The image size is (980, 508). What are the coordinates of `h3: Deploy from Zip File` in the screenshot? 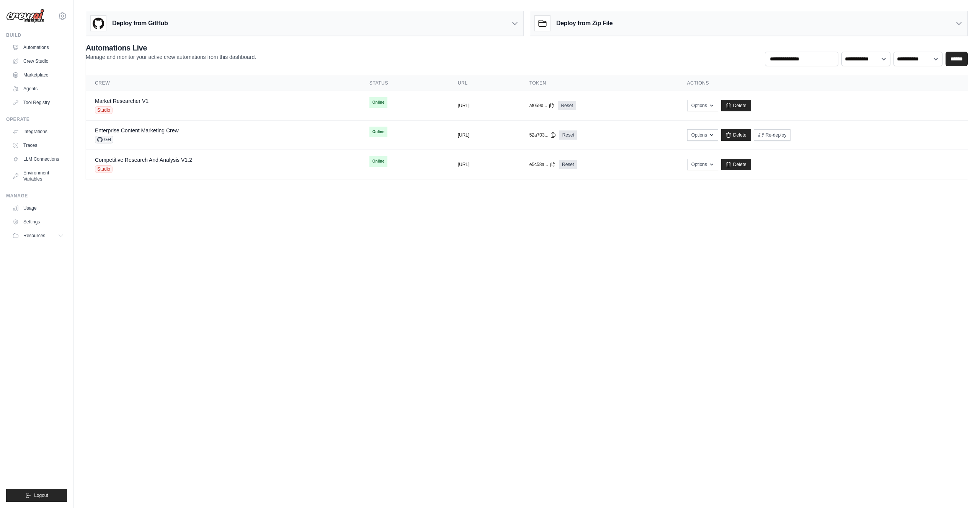 It's located at (584, 23).